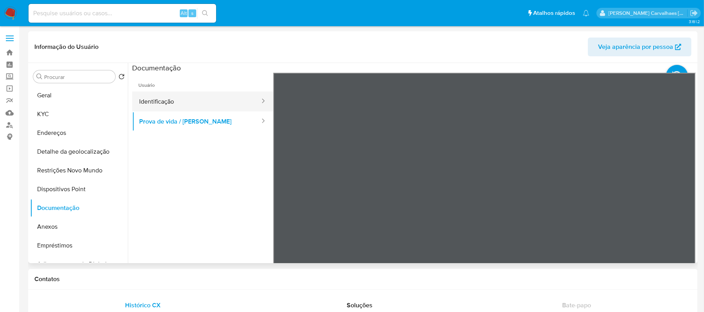  I want to click on span: s, so click(192, 13).